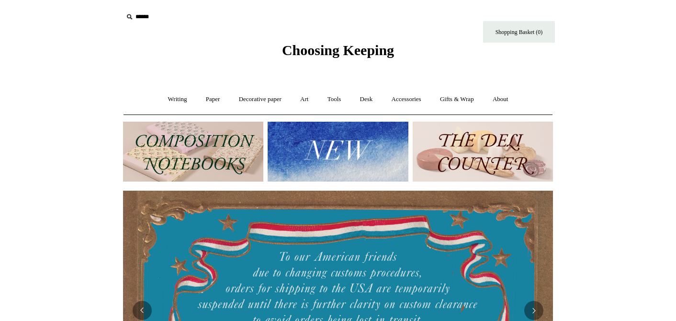  I want to click on span: Choosing Keeping, so click(338, 50).